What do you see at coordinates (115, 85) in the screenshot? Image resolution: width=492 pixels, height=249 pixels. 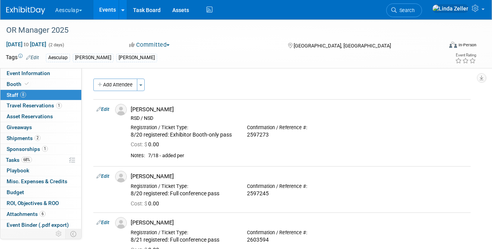 I see `button: Add Attendee` at bounding box center [115, 85].